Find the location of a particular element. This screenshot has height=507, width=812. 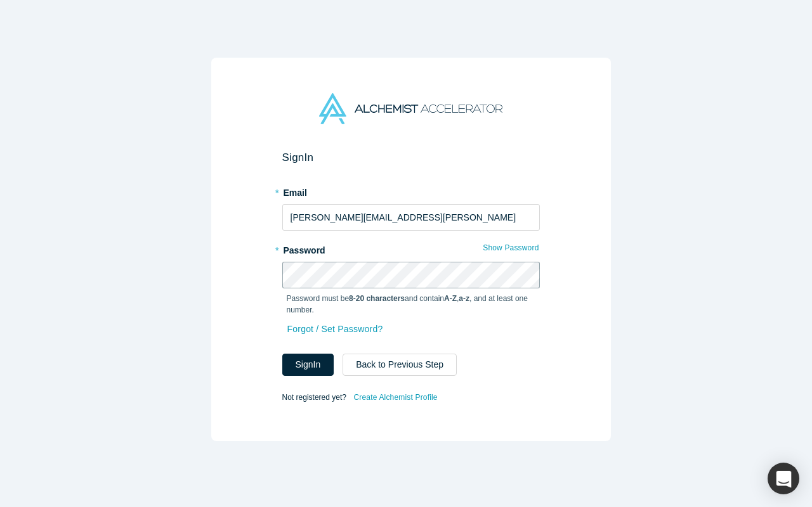

label: Password is located at coordinates (411, 248).